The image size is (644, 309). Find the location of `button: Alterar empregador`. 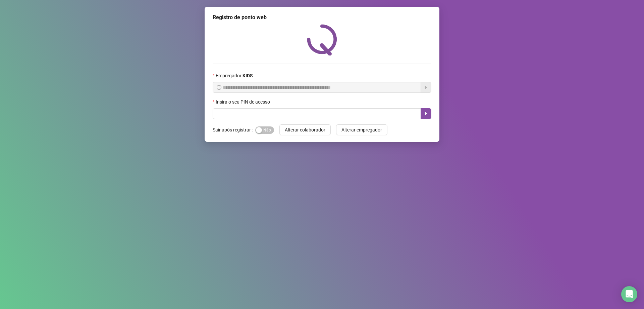

button: Alterar empregador is located at coordinates (362, 130).